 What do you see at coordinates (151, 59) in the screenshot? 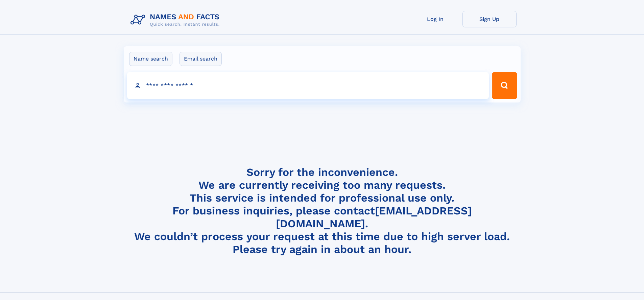
I see `label: Name search` at bounding box center [151, 59].